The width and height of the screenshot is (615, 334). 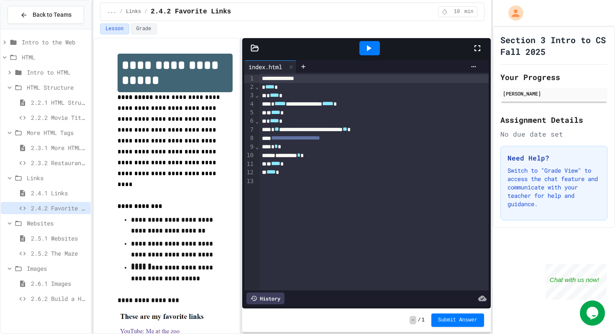 I want to click on button: Lesson, so click(x=114, y=29).